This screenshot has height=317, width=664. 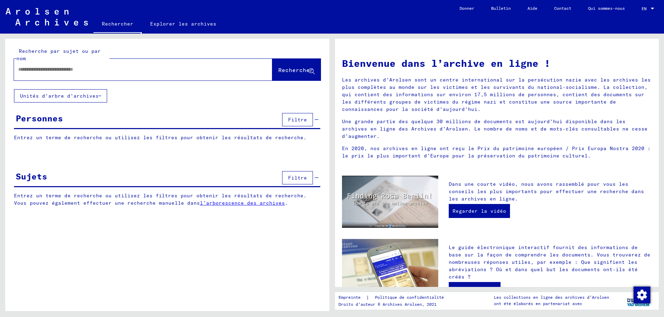 I want to click on div: Personnes, so click(x=39, y=118).